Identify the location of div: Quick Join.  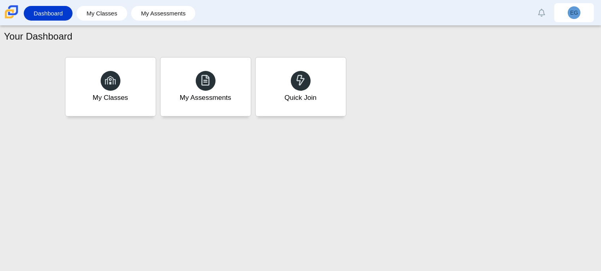
(300, 97).